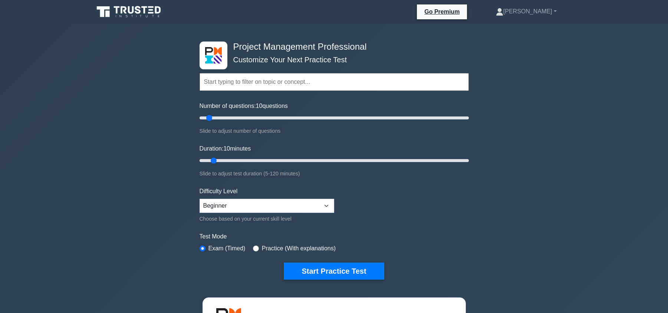 The width and height of the screenshot is (668, 313). Describe the element at coordinates (266, 219) in the screenshot. I see `div: Choose based on your current skill level` at that location.